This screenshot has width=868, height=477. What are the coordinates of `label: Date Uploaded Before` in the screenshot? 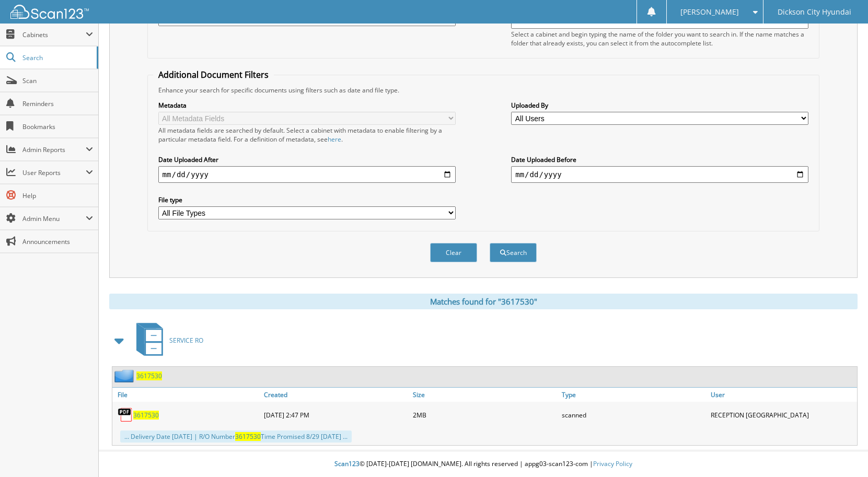 It's located at (660, 159).